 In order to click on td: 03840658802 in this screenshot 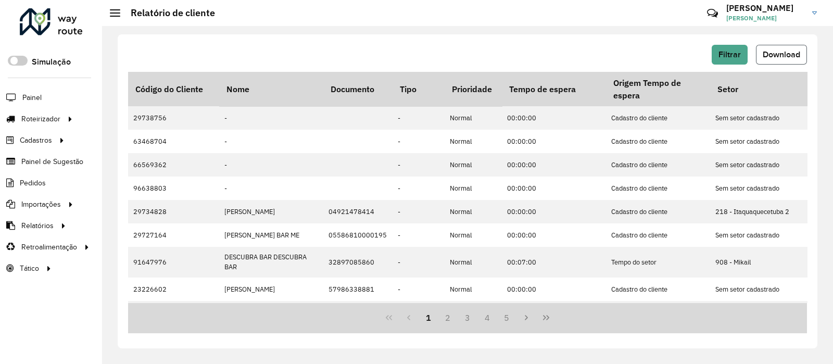, I will do `click(358, 316)`.